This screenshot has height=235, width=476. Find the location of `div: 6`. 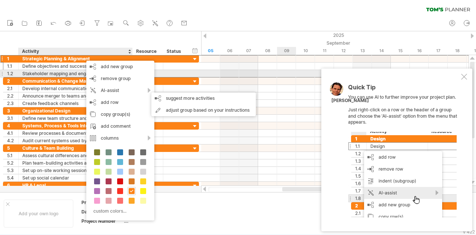

div: 6 is located at coordinates (13, 185).